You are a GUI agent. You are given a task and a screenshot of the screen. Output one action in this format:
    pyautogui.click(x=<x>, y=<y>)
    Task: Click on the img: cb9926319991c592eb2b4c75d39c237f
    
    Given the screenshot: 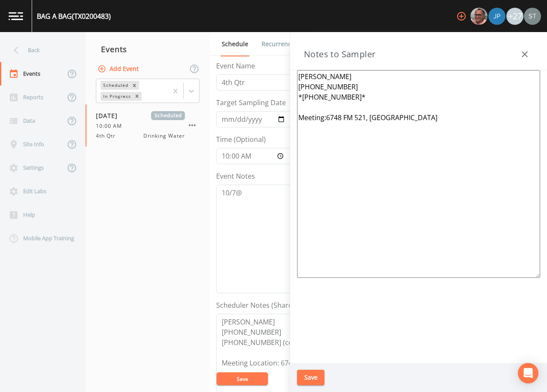 What is the action you would take?
    pyautogui.click(x=532, y=16)
    